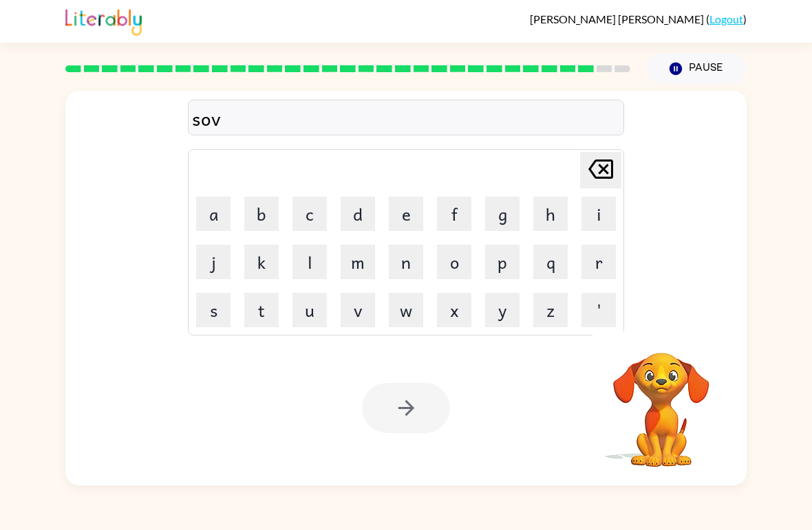 The image size is (812, 530). Describe the element at coordinates (213, 262) in the screenshot. I see `button: j` at that location.